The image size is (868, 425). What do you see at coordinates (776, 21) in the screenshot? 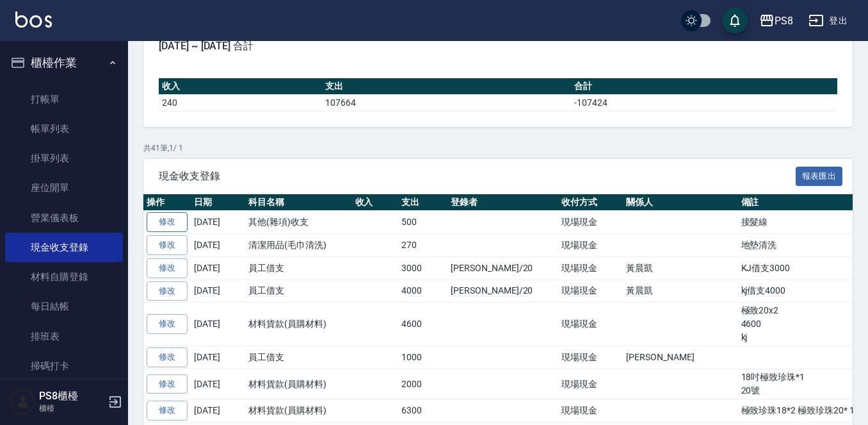
I see `button: PS8` at bounding box center [776, 21].